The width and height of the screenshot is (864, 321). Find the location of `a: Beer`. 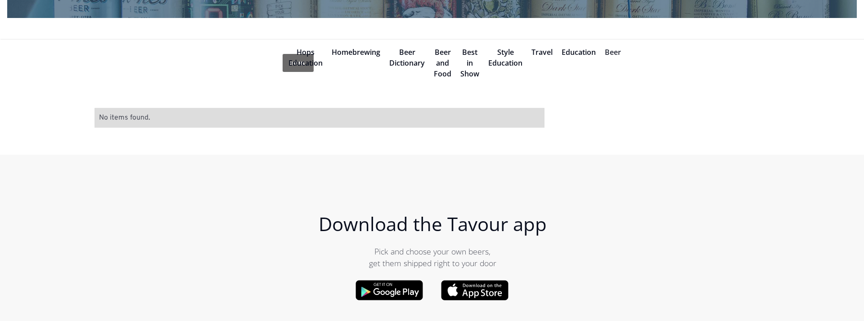

a: Beer is located at coordinates (613, 52).